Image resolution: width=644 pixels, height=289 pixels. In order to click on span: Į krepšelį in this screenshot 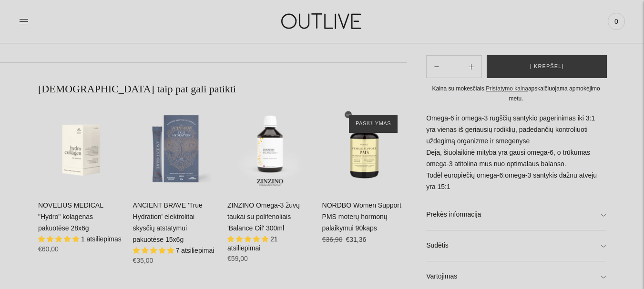, I will do `click(547, 67)`.